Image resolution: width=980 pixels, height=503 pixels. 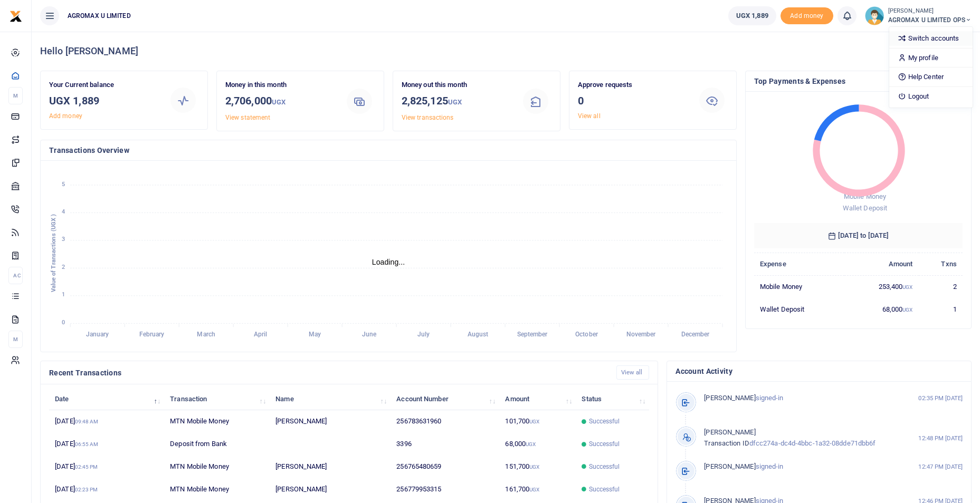 What do you see at coordinates (389, 151) in the screenshot?
I see `h4: Transactions Overview` at bounding box center [389, 151].